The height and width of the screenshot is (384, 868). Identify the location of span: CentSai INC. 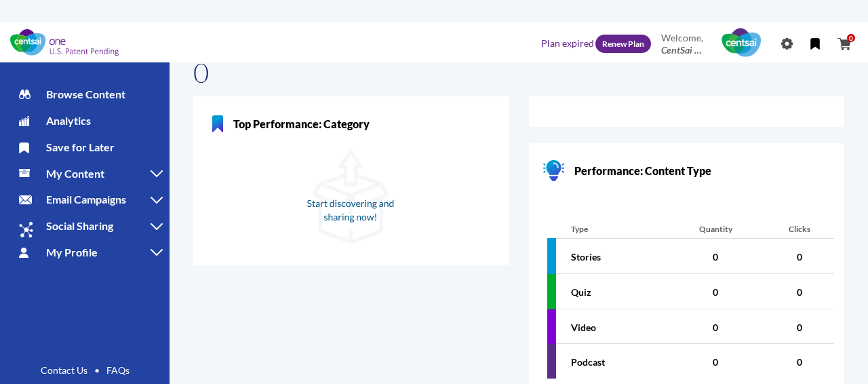
(681, 49).